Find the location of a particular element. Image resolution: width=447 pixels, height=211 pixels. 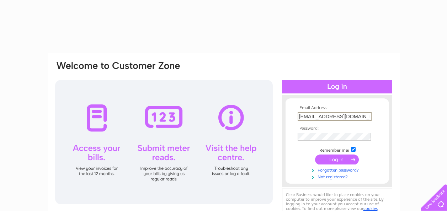

a: Not registered? is located at coordinates (338, 177).